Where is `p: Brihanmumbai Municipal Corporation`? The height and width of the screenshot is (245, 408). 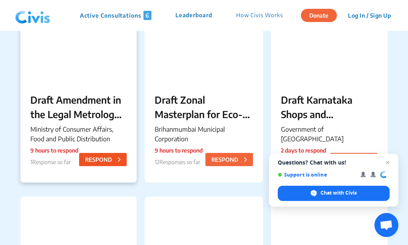
p: Brihanmumbai Municipal Corporation is located at coordinates (204, 134).